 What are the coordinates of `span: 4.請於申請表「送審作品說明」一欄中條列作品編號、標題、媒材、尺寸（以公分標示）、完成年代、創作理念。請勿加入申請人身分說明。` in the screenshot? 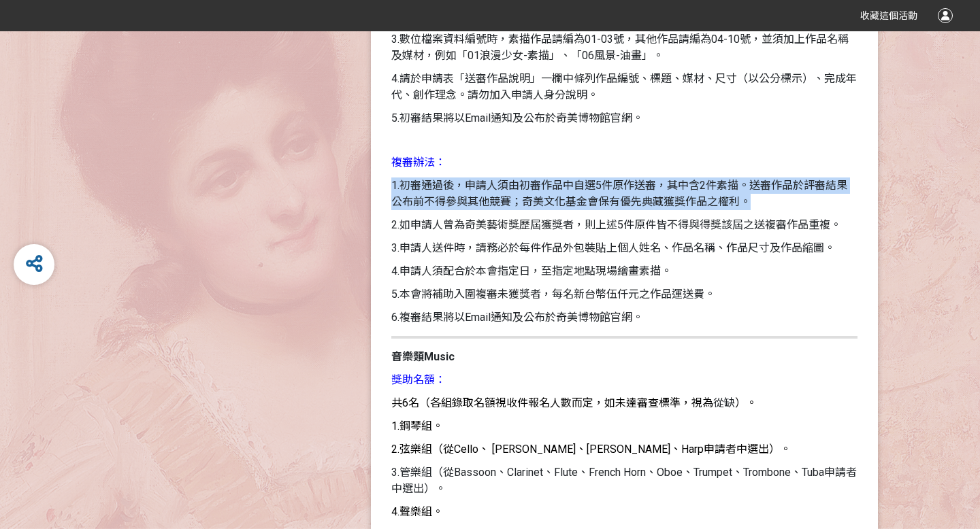 It's located at (624, 86).